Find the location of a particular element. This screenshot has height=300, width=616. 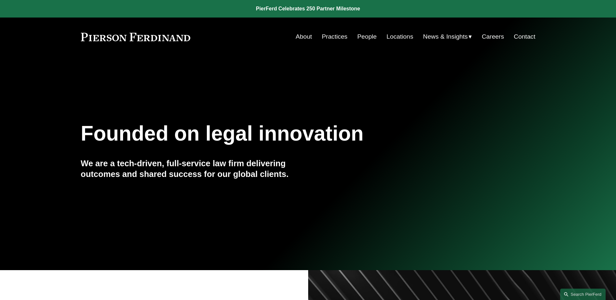

a: Careers is located at coordinates (493, 37).